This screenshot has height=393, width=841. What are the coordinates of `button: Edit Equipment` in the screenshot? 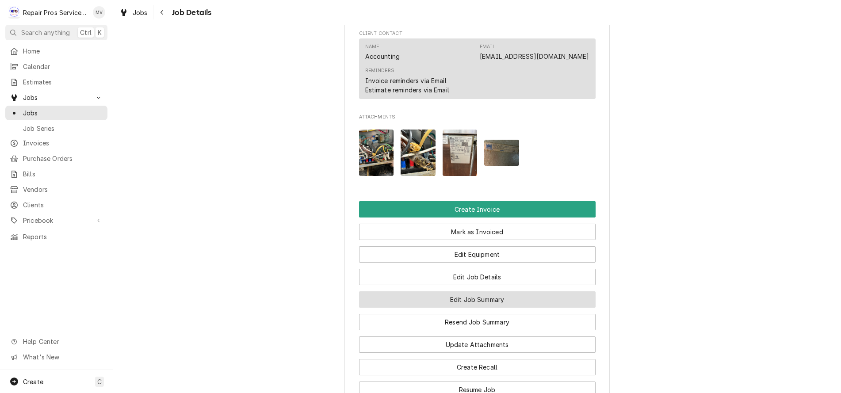 It's located at (477, 254).